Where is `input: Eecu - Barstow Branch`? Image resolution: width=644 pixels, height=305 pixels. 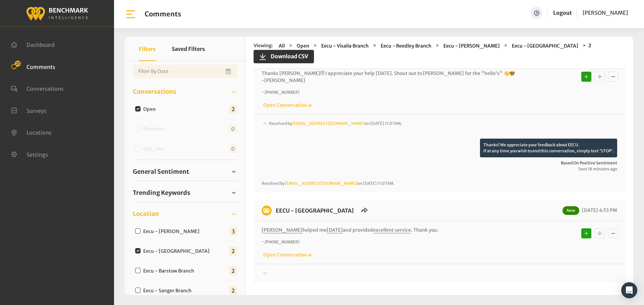
input: Eecu - Barstow Branch is located at coordinates (138, 271).